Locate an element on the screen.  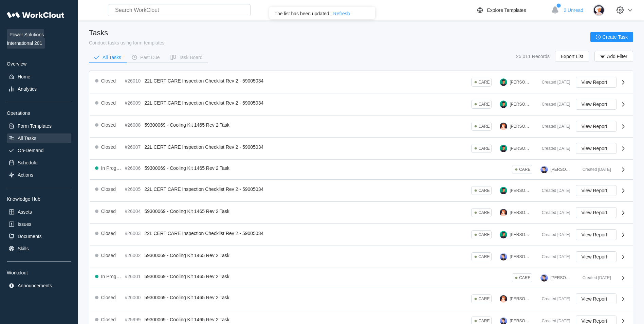
span: 2 Unread is located at coordinates (573, 10).